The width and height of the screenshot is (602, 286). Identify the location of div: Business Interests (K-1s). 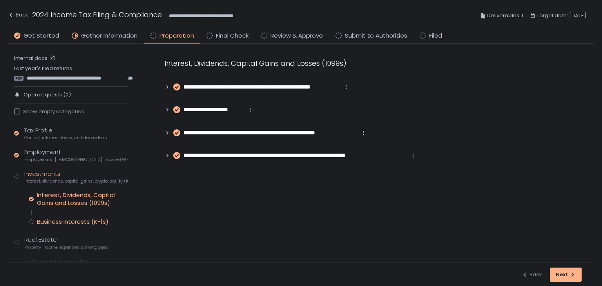
(72, 222).